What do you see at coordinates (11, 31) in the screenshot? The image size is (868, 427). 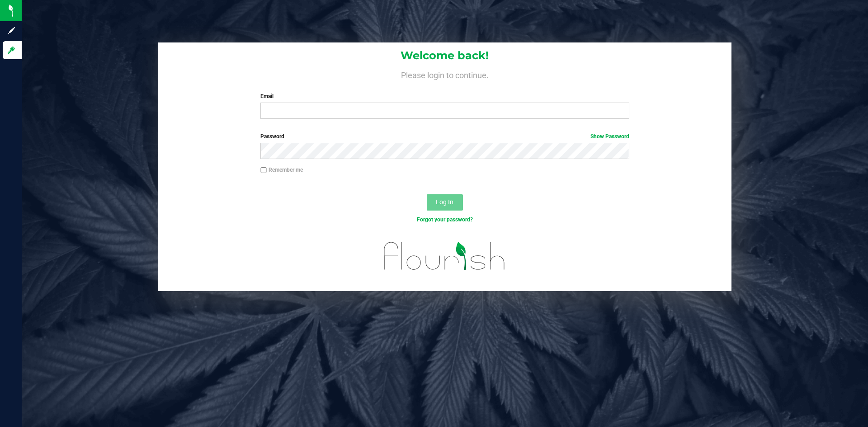 I see `inline-svg: Sign up` at bounding box center [11, 31].